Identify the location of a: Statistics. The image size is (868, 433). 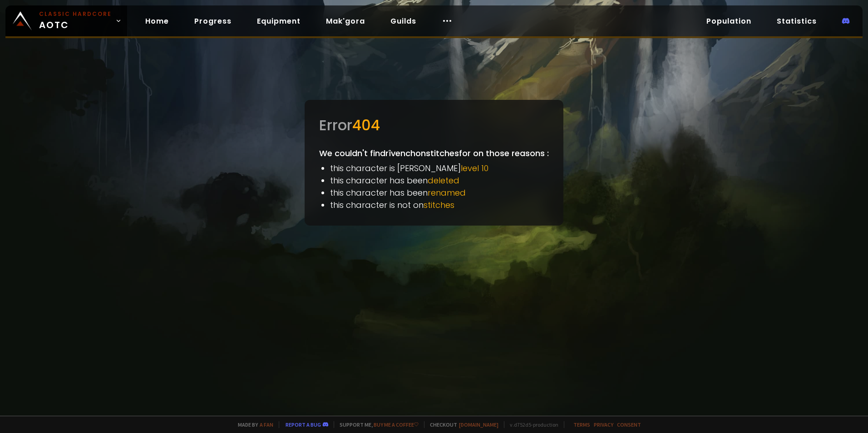
(797, 21).